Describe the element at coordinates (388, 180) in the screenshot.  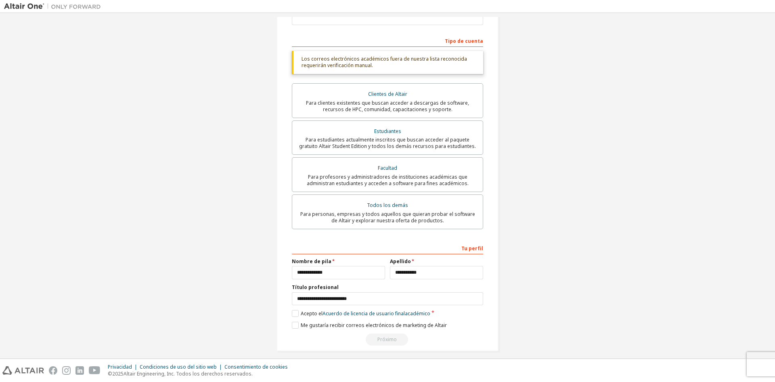
I see `font: Para profesores y administradores de instituciones académicas que administran estudiantes y acced...` at that location.